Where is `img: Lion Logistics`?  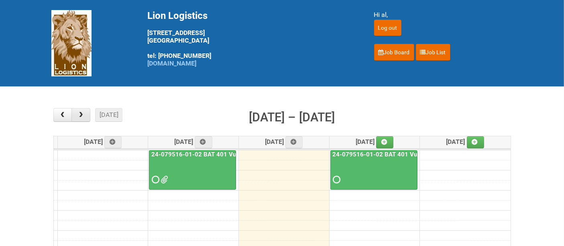
img: Lion Logistics is located at coordinates (71, 43).